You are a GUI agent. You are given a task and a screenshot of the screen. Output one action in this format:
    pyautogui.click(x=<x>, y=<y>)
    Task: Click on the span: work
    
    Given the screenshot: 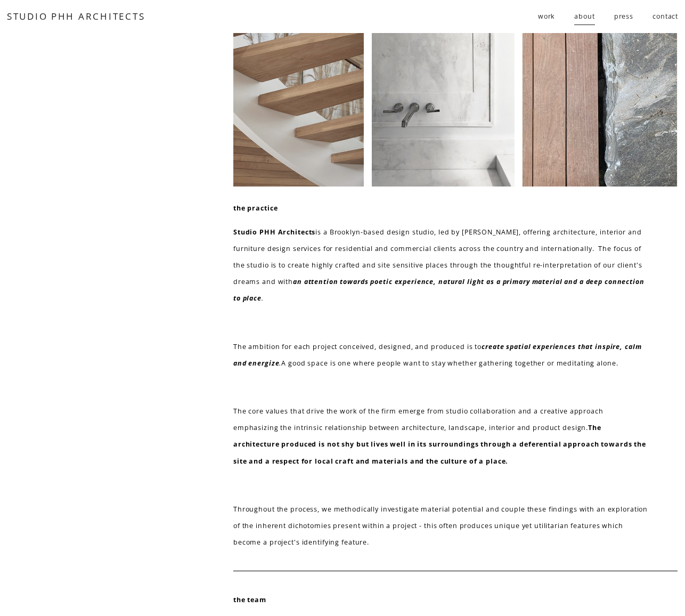 What is the action you would take?
    pyautogui.click(x=547, y=16)
    